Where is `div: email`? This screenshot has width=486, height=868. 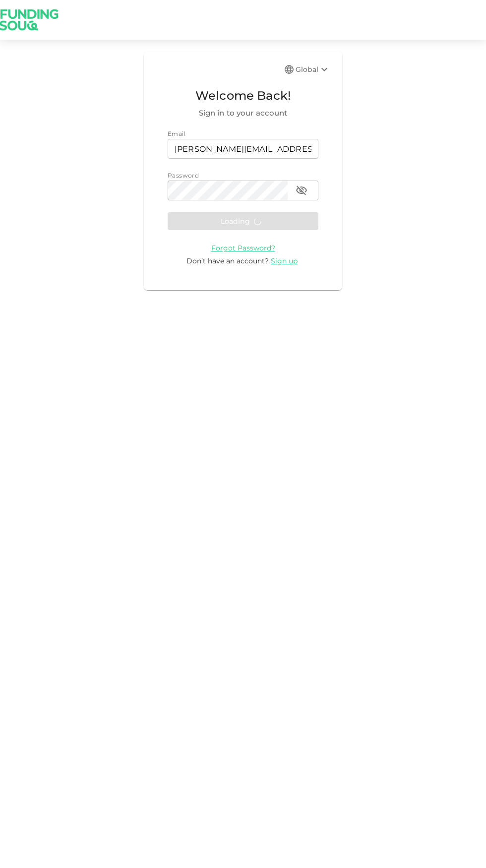
div: email is located at coordinates (243, 149).